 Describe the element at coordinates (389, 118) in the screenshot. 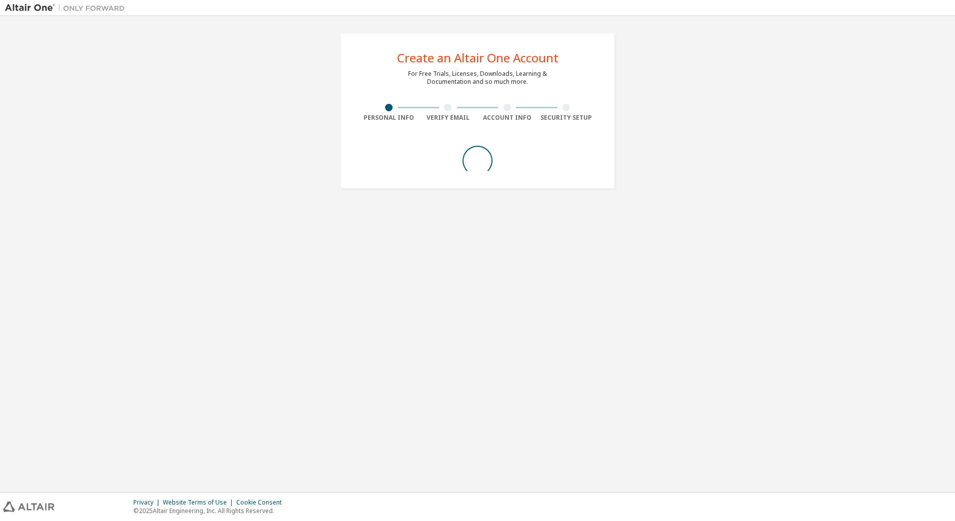

I see `div: Personal Info` at that location.